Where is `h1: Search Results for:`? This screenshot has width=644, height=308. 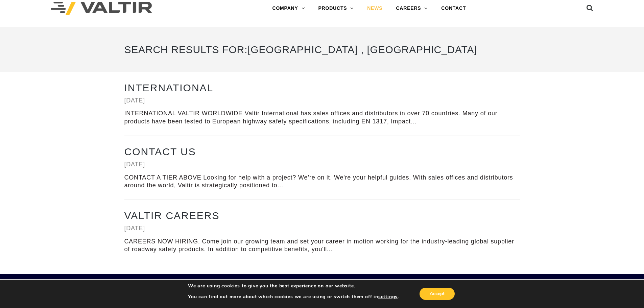
h1: Search Results for: is located at coordinates (322, 49).